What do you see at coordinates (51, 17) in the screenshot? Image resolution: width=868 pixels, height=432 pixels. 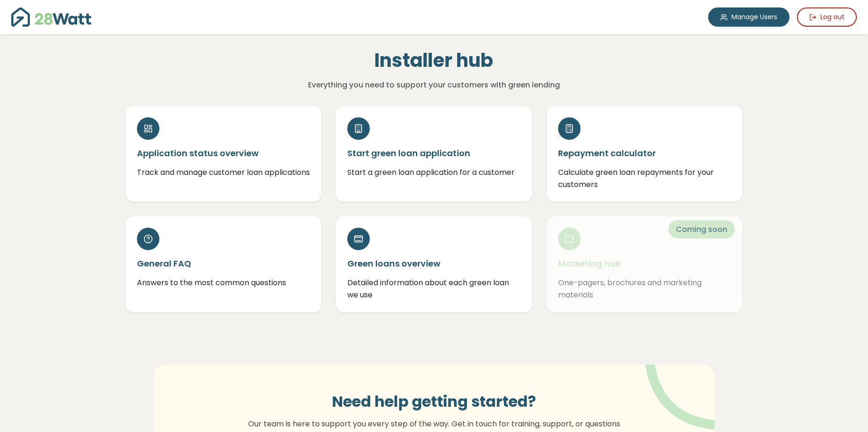 I see `img: 28Watt` at bounding box center [51, 17].